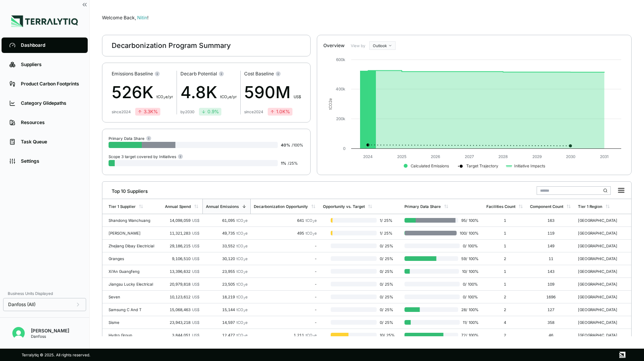 Image resolution: width=644 pixels, height=361 pixels. What do you see at coordinates (468, 220) in the screenshot?
I see `span: 95 / 100 %` at bounding box center [468, 220].